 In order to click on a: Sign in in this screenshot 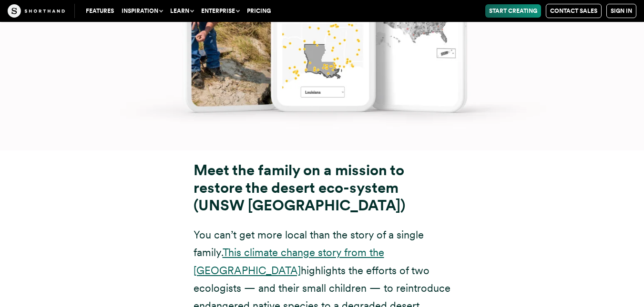, I will do `click(622, 11)`.